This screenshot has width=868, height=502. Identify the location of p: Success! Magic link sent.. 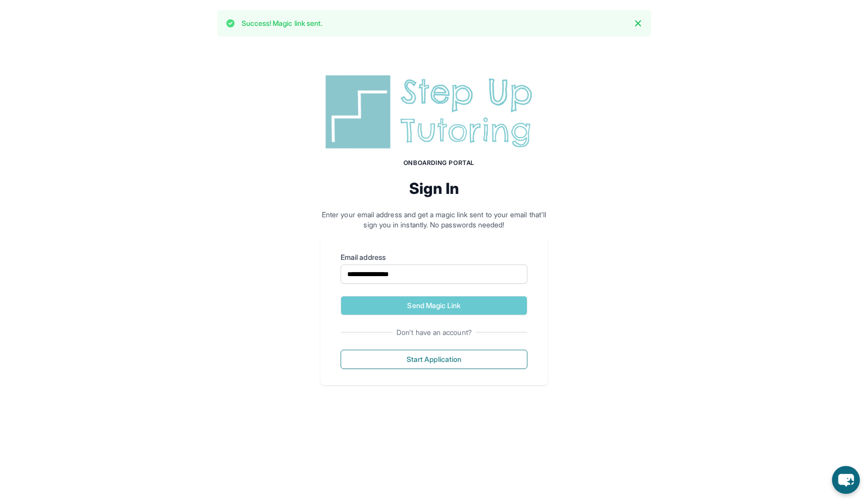
(282, 23).